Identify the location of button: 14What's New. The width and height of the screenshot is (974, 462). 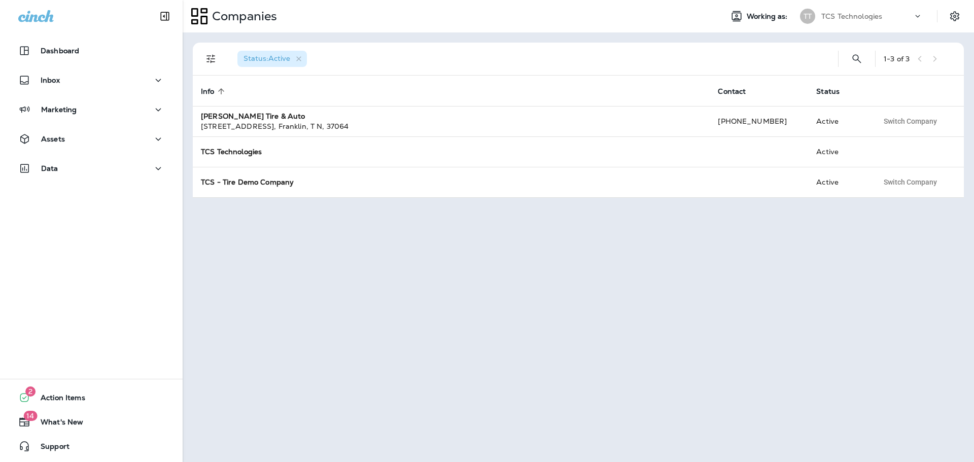
(91, 422).